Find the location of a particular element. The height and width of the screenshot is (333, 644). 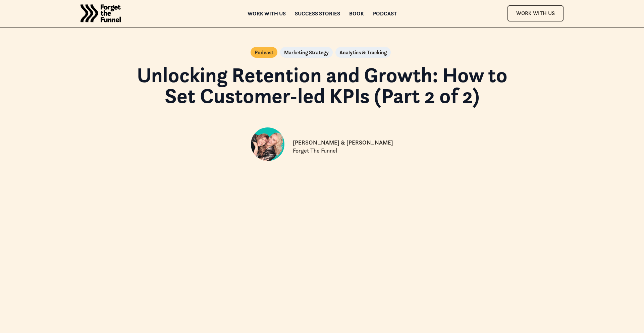

div: Podcast is located at coordinates (385, 14).